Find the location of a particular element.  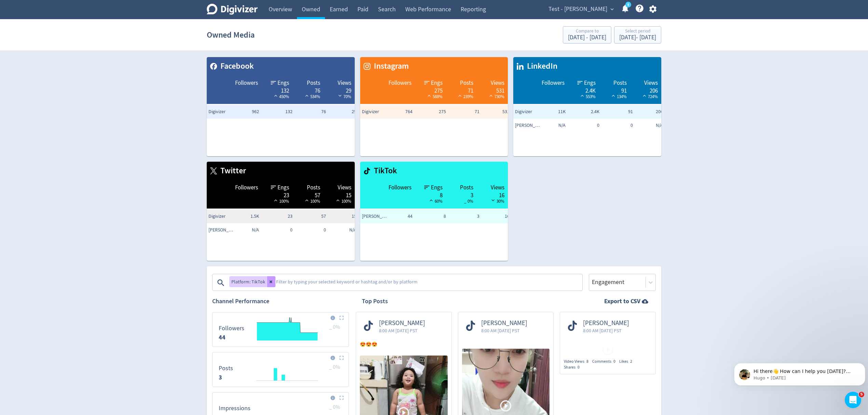

text: Jun is located at coordinates (296, 387).